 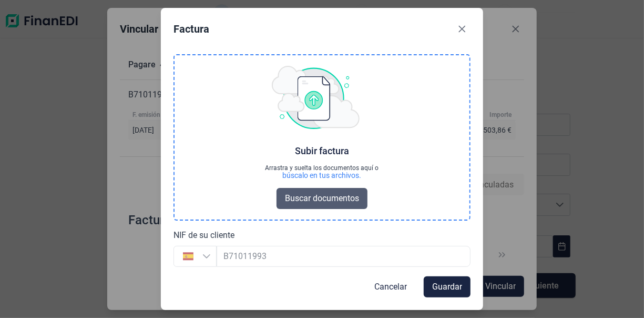 I want to click on span: Buscar documentos, so click(x=322, y=199).